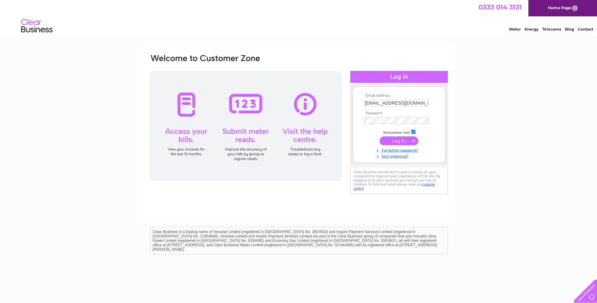 This screenshot has width=597, height=303. What do you see at coordinates (532, 29) in the screenshot?
I see `a: Energy` at bounding box center [532, 29].